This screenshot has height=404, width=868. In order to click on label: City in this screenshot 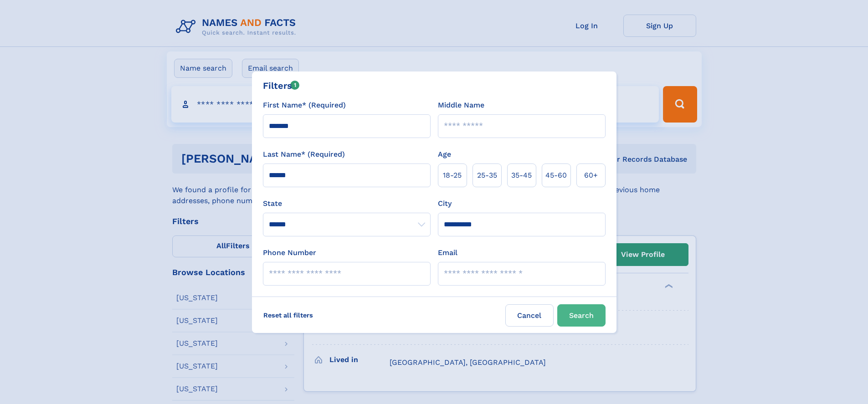, I will do `click(444, 204)`.